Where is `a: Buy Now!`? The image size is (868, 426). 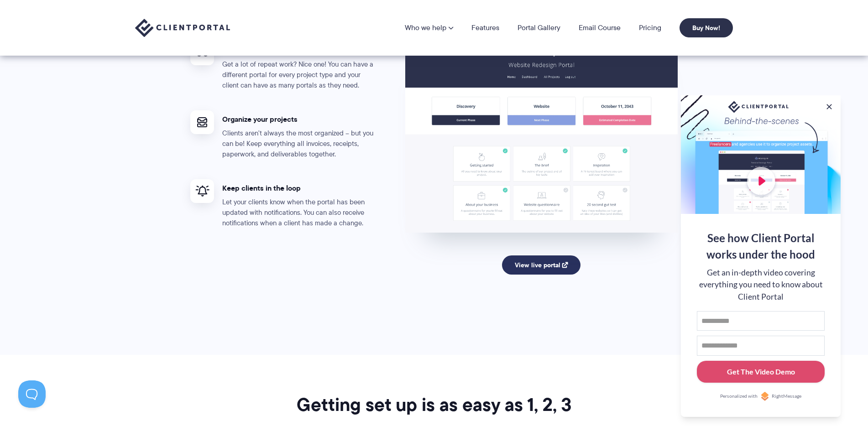 a: Buy Now! is located at coordinates (707, 28).